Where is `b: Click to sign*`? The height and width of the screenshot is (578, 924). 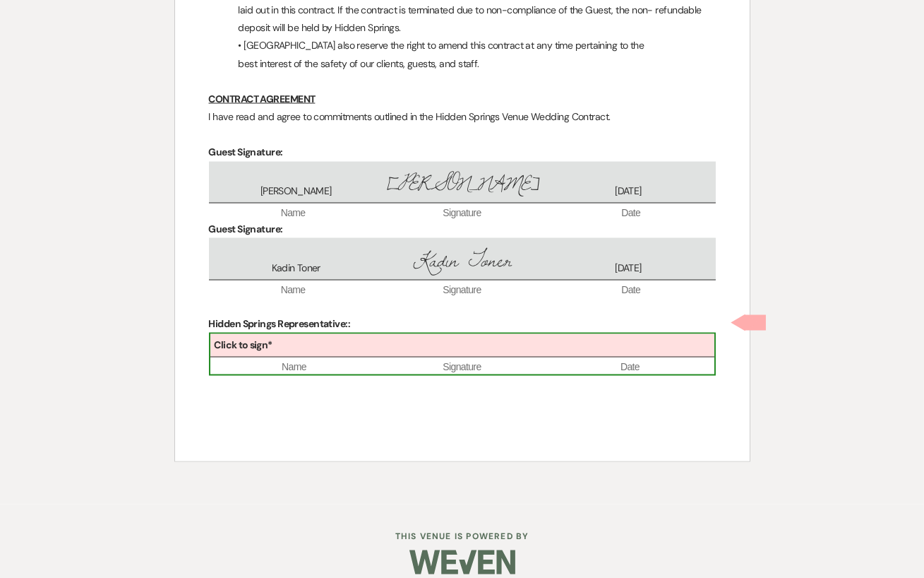
b: Click to sign* is located at coordinates (244, 344).